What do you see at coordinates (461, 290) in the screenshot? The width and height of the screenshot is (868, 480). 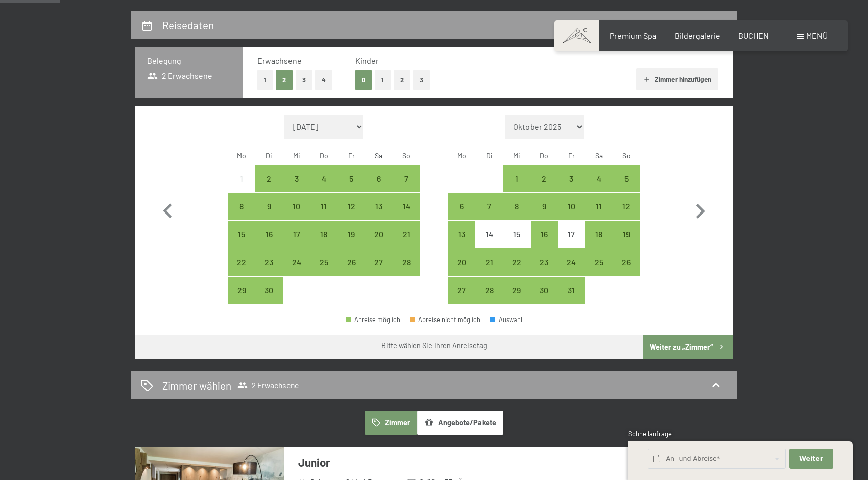 I see `div: Mon Oct 27 2025` at bounding box center [461, 290].